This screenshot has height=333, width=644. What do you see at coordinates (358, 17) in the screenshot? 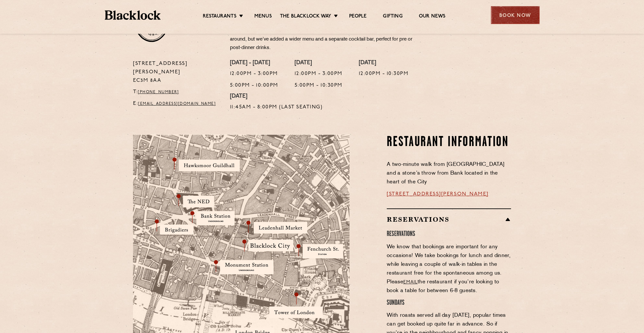
I see `a: People` at bounding box center [358, 17].